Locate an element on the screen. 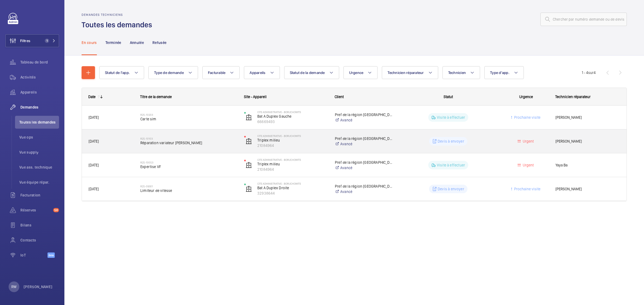  span: Facturation is located at coordinates (40, 195).